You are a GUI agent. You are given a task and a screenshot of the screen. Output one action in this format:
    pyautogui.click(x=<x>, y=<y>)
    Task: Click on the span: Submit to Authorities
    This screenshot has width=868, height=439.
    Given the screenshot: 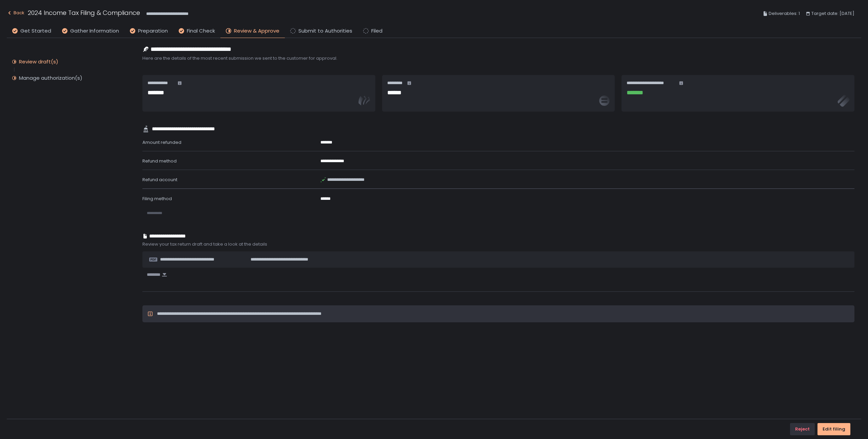 What is the action you would take?
    pyautogui.click(x=325, y=31)
    